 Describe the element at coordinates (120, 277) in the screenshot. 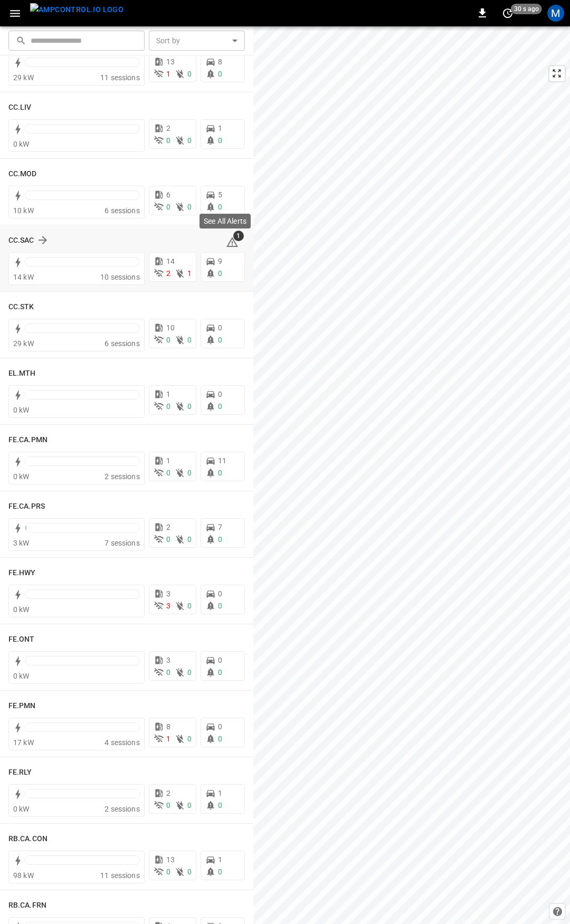

I see `span: 10 sessions` at that location.